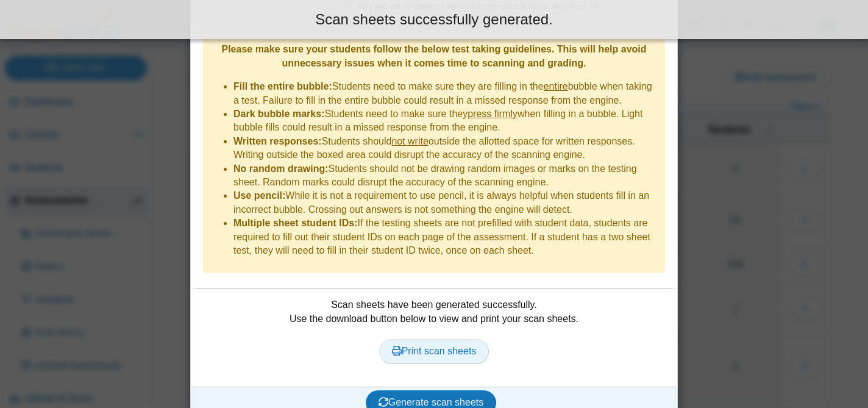 Image resolution: width=868 pixels, height=408 pixels. I want to click on li: Students should outside the allotted space for written responses. Writing outside the boxed area ..., so click(446, 148).